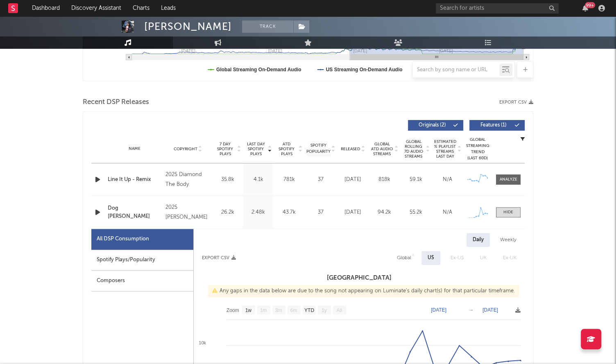  I want to click on div: Composers, so click(142, 281).